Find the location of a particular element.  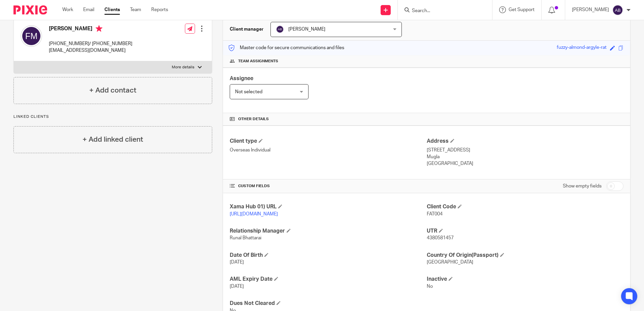

input: Search is located at coordinates (441, 11).